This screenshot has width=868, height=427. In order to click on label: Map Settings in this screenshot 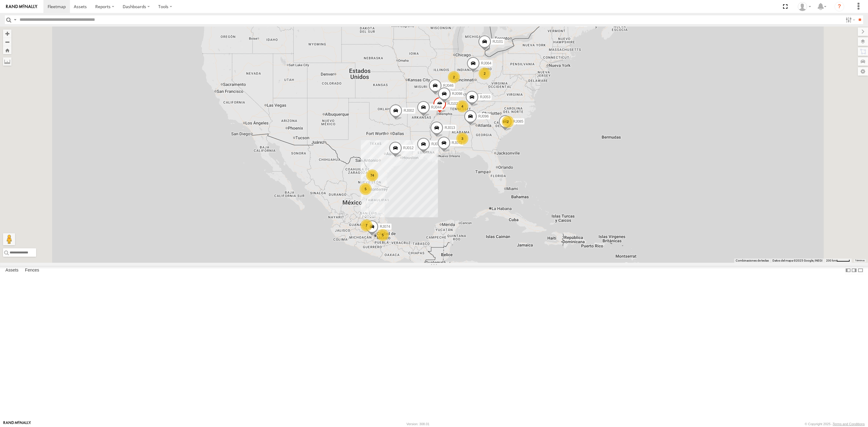, I will do `click(863, 72)`.